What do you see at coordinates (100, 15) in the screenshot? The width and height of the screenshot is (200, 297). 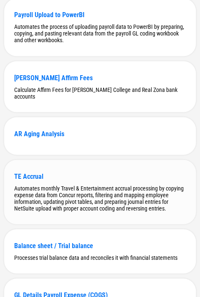 I see `div: Payroll Upload to PowerBI` at bounding box center [100, 15].